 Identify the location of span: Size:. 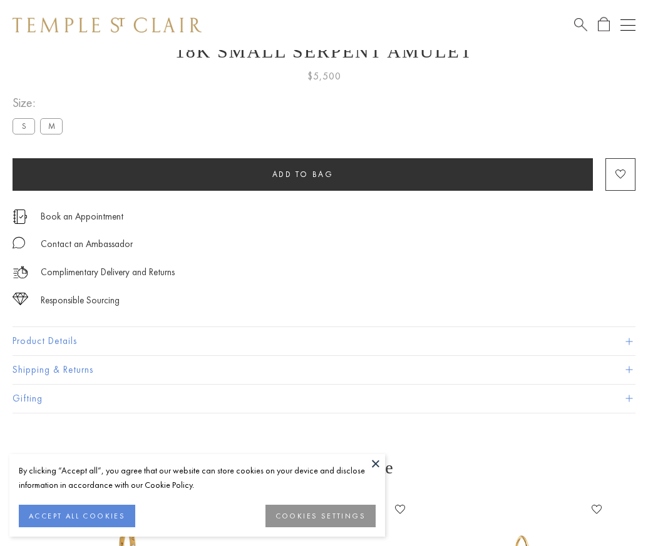
(40, 103).